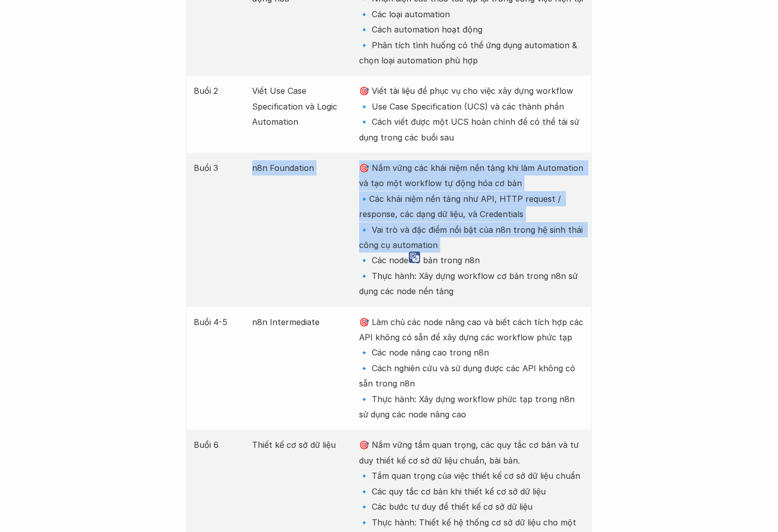 The height and width of the screenshot is (532, 778). What do you see at coordinates (218, 322) in the screenshot?
I see `p: Buổi 4-5` at bounding box center [218, 322].